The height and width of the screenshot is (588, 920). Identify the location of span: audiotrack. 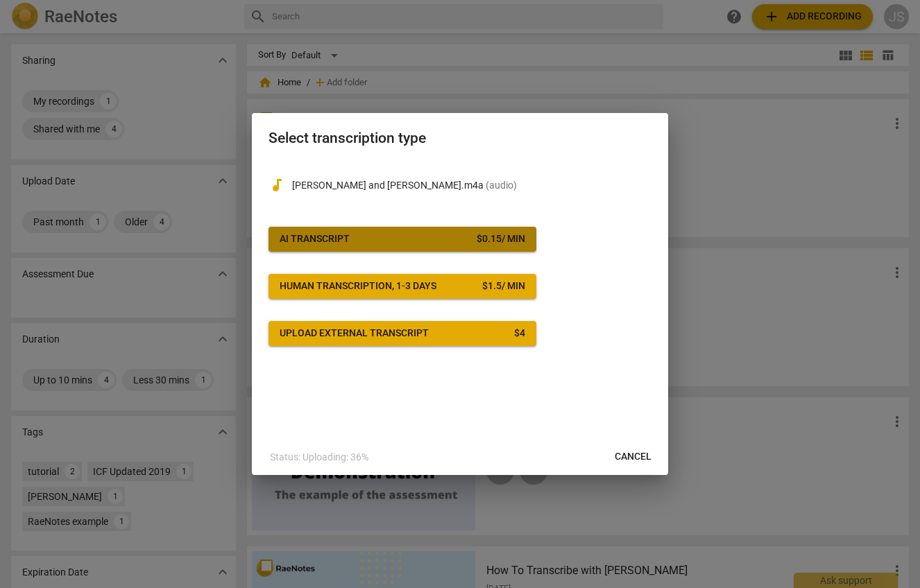
(277, 185).